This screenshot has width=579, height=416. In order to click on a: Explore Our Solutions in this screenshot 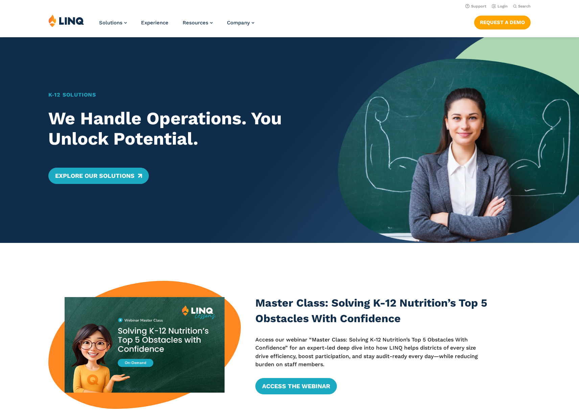, I will do `click(98, 176)`.